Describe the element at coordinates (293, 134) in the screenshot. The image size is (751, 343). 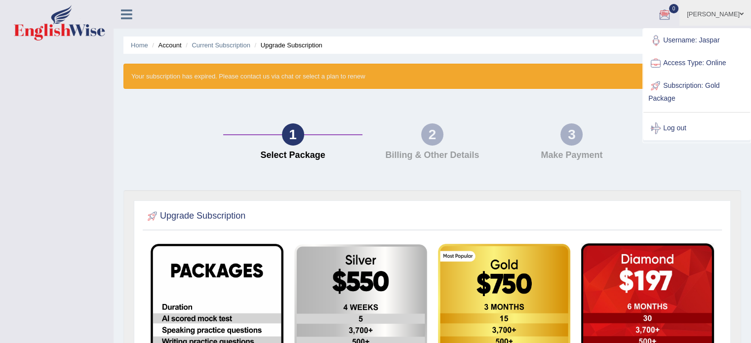
I see `div: 1` at that location.